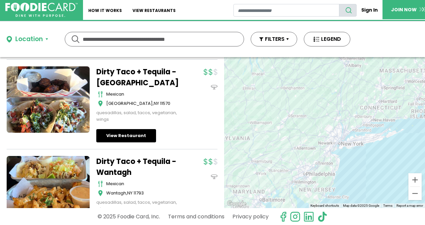 The height and width of the screenshot is (225, 425). Describe the element at coordinates (410, 206) in the screenshot. I see `a: Report a map error` at that location.